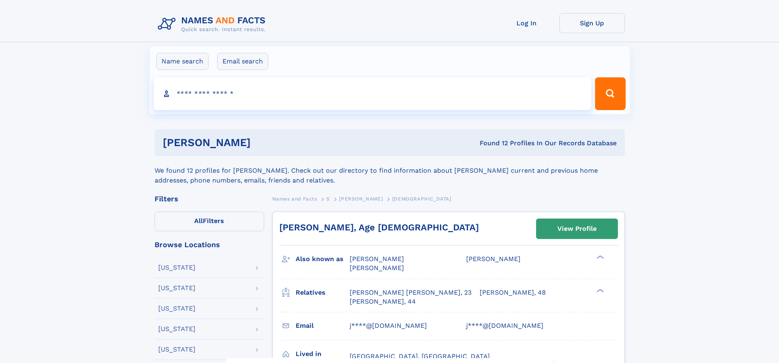 The height and width of the screenshot is (363, 779). I want to click on div: View Profile, so click(577, 229).